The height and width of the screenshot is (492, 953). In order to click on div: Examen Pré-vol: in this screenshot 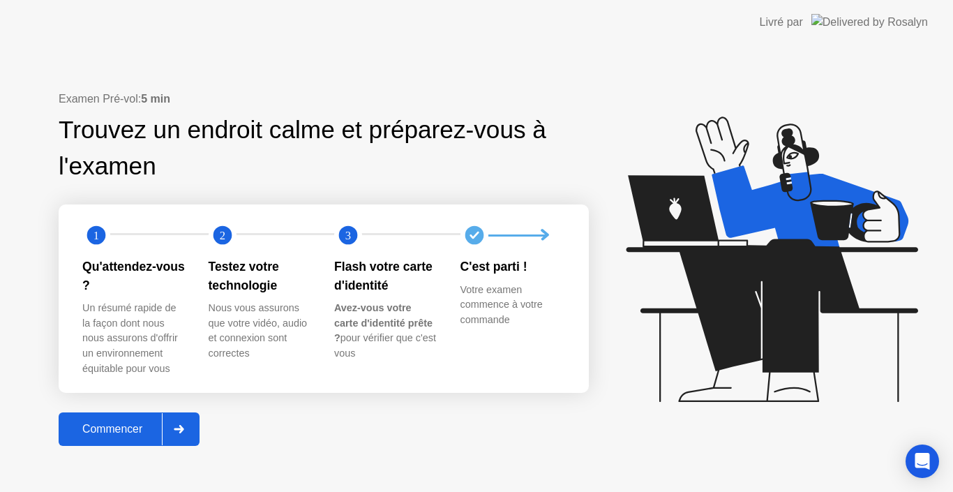, I will do `click(324, 99)`.